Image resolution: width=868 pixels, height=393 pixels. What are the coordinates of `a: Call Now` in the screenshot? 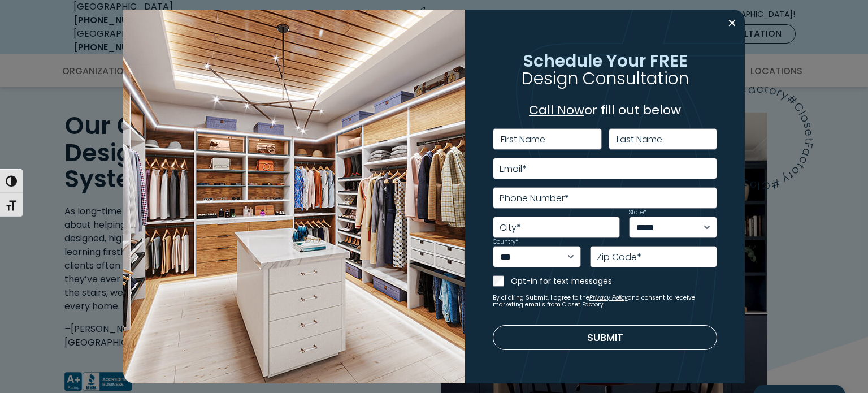 It's located at (557, 110).